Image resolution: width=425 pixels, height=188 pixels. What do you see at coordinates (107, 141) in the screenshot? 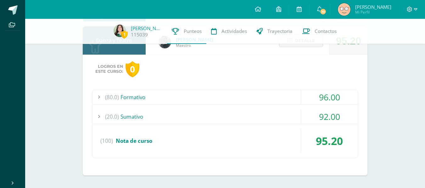
I see `span: (100)` at bounding box center [107, 141].